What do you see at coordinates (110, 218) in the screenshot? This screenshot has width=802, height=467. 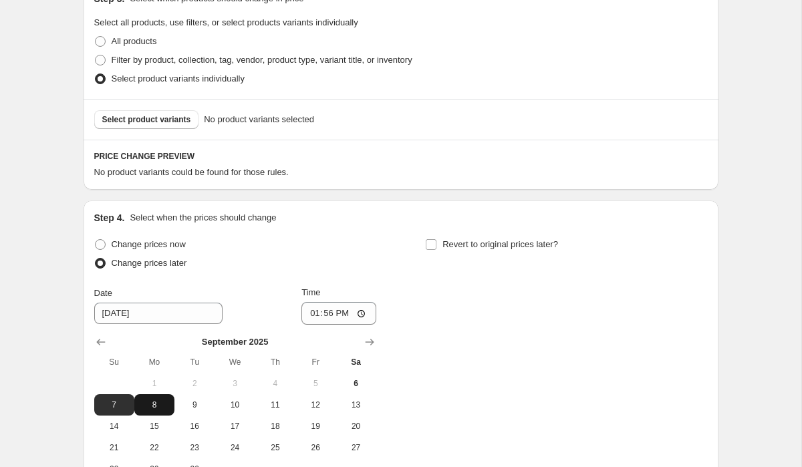 I see `h2: Step 4.` at bounding box center [110, 218].